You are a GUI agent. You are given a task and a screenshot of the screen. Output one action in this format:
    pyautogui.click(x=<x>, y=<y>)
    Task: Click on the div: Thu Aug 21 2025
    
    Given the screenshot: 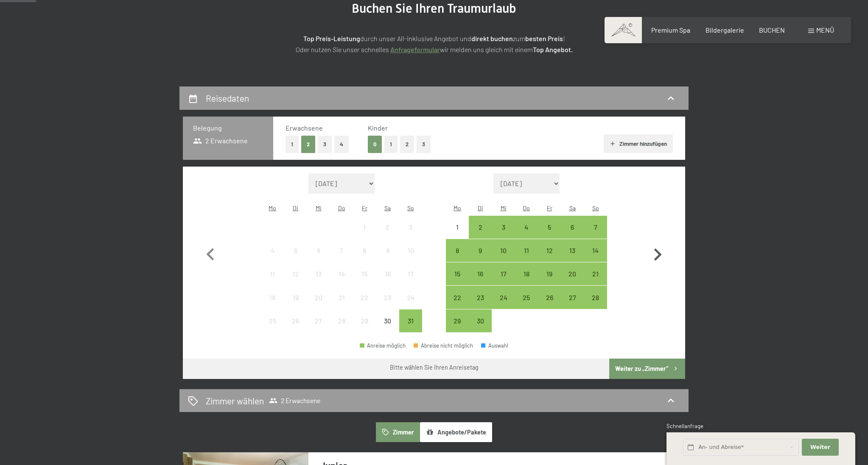 What is the action you would take?
    pyautogui.click(x=341, y=297)
    